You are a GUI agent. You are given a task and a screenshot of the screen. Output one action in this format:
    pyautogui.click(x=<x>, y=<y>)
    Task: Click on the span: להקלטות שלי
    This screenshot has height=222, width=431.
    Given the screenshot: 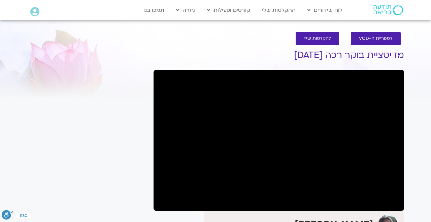 What is the action you would take?
    pyautogui.click(x=317, y=38)
    